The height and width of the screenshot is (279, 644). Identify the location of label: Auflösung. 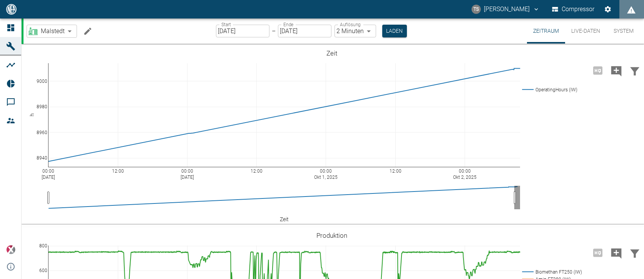
(350, 24).